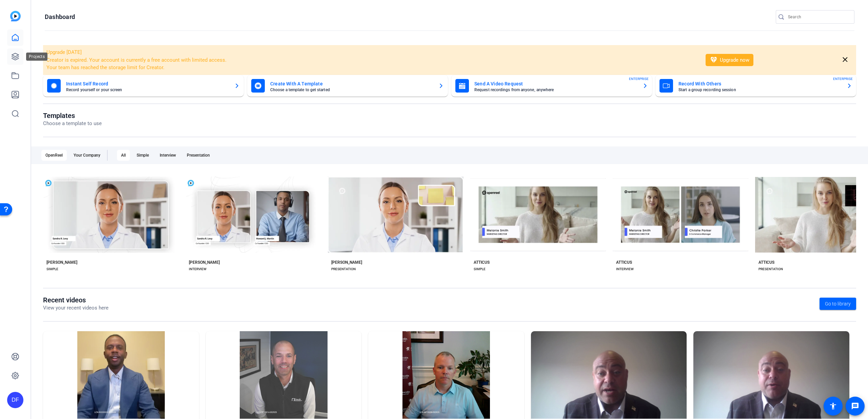  Describe the element at coordinates (552, 86) in the screenshot. I see `button: Send A Video RequestRequest recordings from anyone, anywhereENTERPRISE` at that location.